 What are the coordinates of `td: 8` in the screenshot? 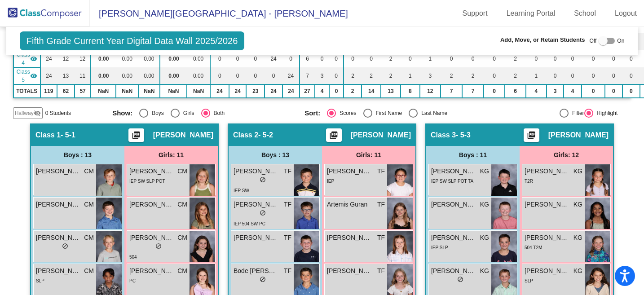 It's located at (410, 91).